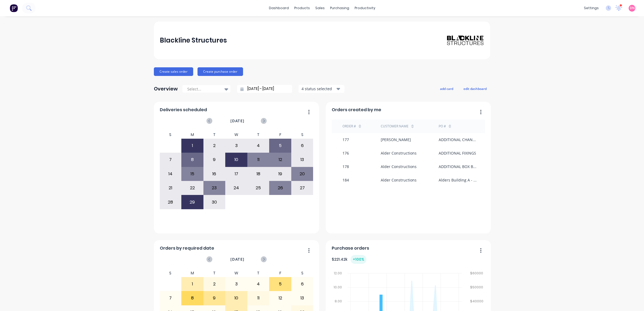  What do you see at coordinates (192, 202) in the screenshot?
I see `div: 29` at bounding box center [192, 202].